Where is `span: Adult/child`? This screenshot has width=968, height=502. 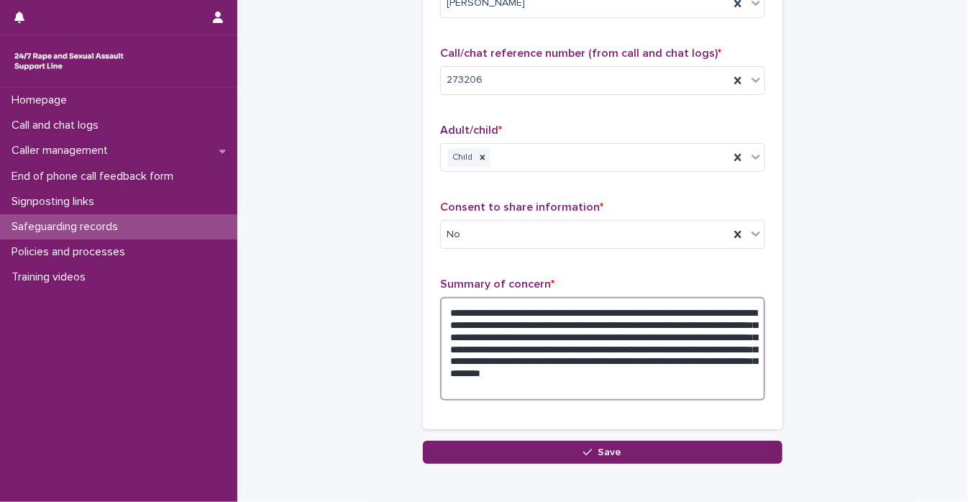
span: Adult/child is located at coordinates (471, 130).